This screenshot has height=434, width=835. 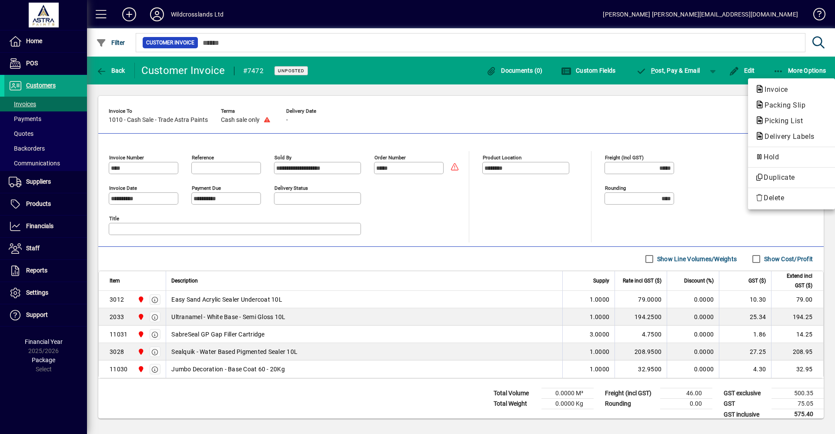 What do you see at coordinates (792, 177) in the screenshot?
I see `span: Duplicate` at bounding box center [792, 177].